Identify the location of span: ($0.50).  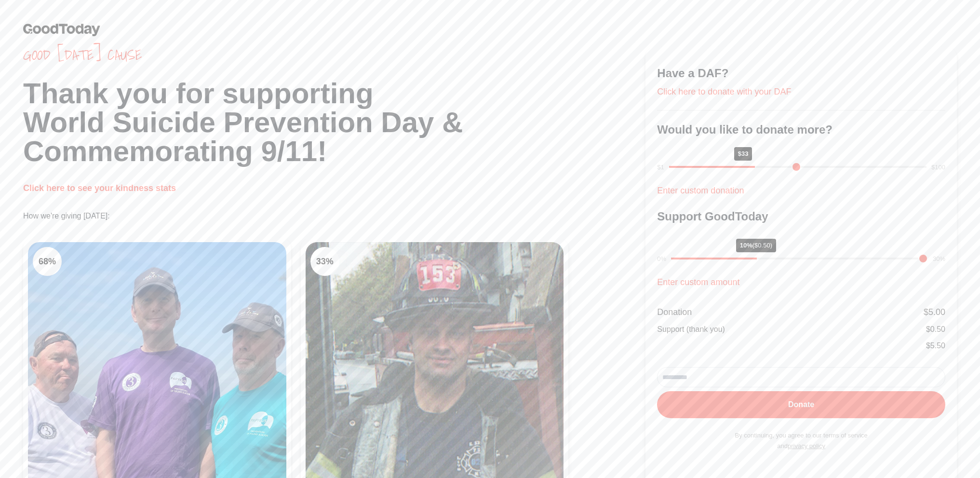
(762, 245).